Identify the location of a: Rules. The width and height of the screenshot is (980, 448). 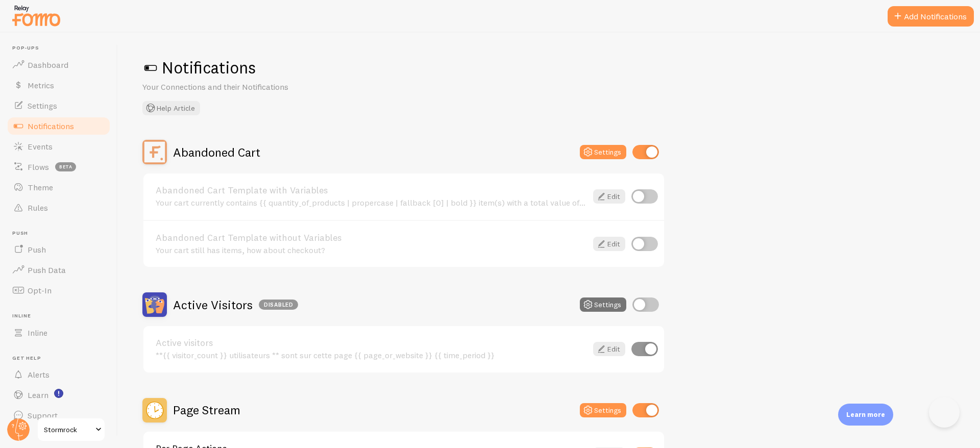
(59, 207).